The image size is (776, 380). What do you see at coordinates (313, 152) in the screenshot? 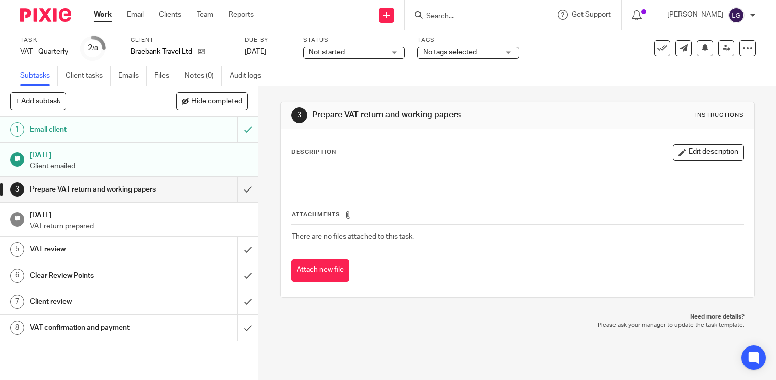
I see `p: Description` at bounding box center [313, 152].